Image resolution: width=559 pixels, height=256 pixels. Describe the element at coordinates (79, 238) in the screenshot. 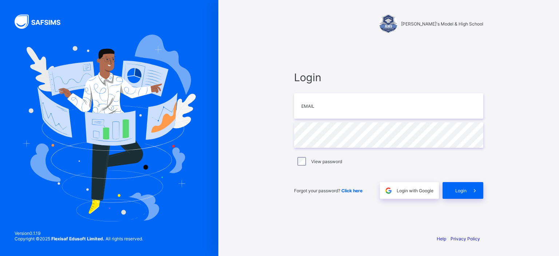

I see `span: Copyright © 2025 All rights reserved.` at that location.